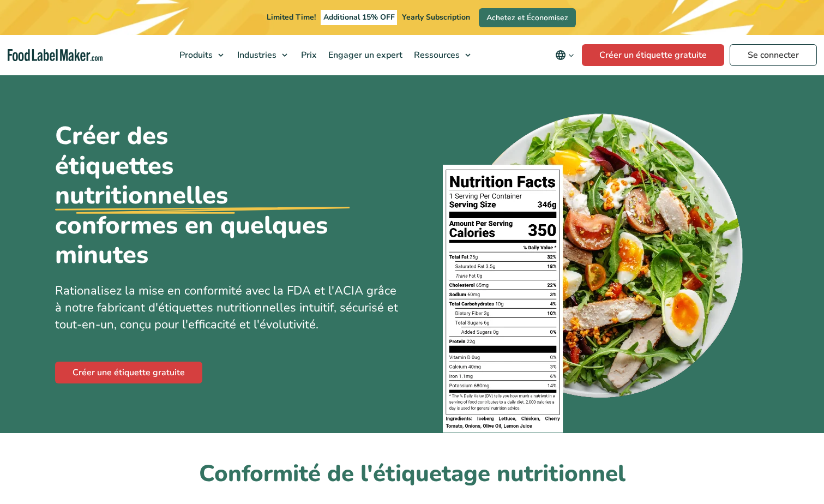 The height and width of the screenshot is (504, 824). I want to click on a: Ressources, so click(443, 55).